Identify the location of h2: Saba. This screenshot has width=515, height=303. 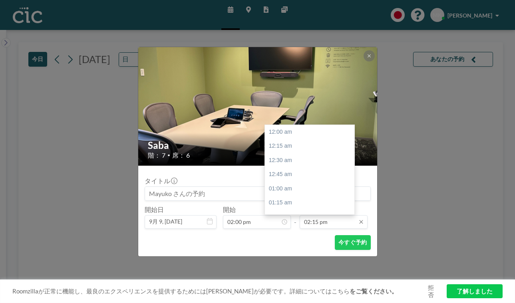
(258, 145).